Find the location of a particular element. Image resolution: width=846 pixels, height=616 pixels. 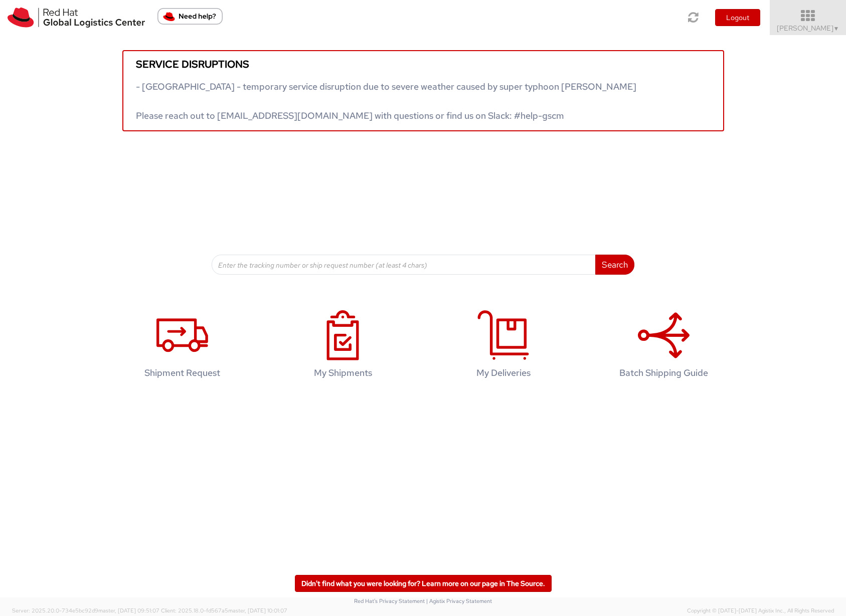

h4: Shipment Request is located at coordinates (182, 373).